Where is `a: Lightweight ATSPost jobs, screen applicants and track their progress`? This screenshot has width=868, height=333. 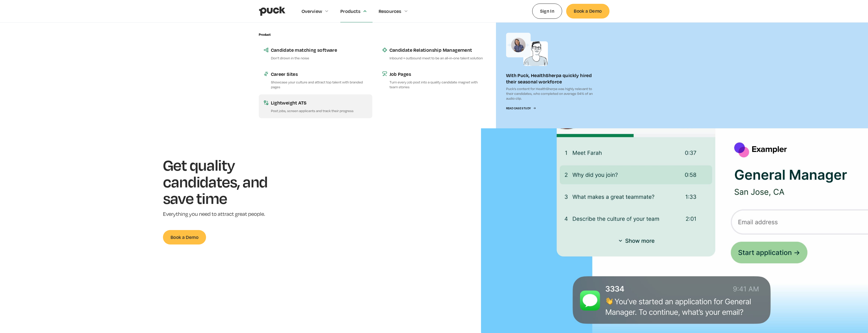 a: Lightweight ATSPost jobs, screen applicants and track their progress is located at coordinates (316, 106).